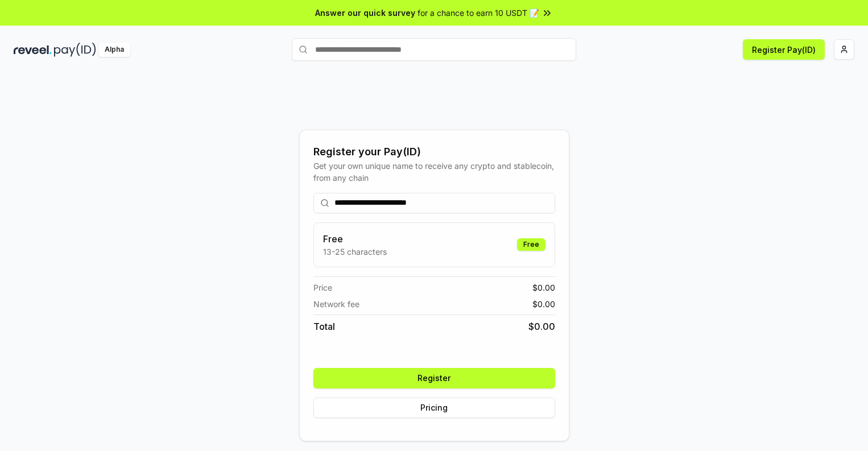 This screenshot has width=868, height=451. I want to click on div: Alpha, so click(114, 50).